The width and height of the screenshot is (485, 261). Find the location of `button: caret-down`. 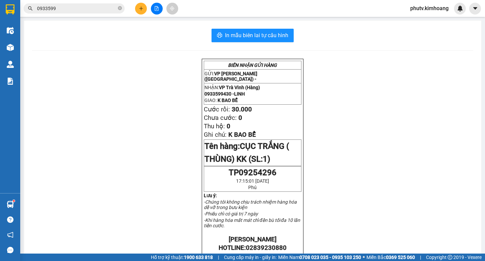

button: caret-down is located at coordinates (475, 8).